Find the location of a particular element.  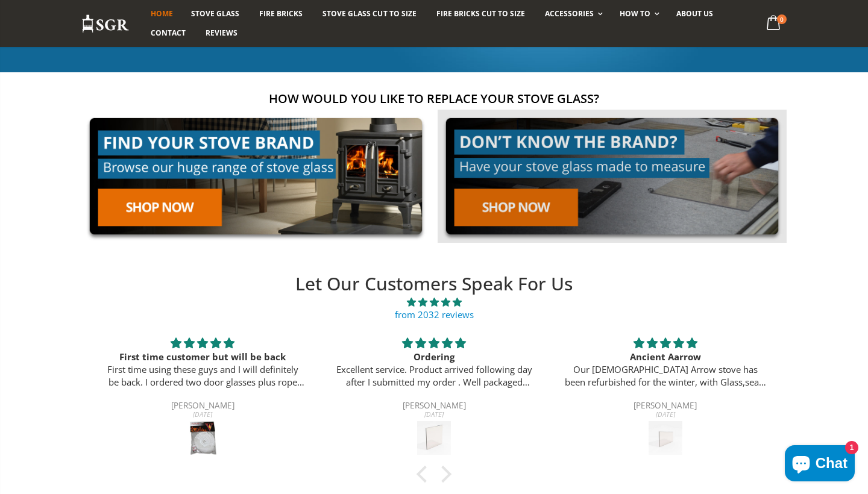

div: First time customer but will be back is located at coordinates (203, 357).